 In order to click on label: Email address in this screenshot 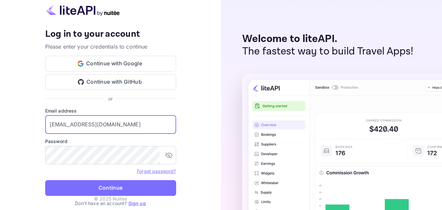, I will do `click(111, 110)`.